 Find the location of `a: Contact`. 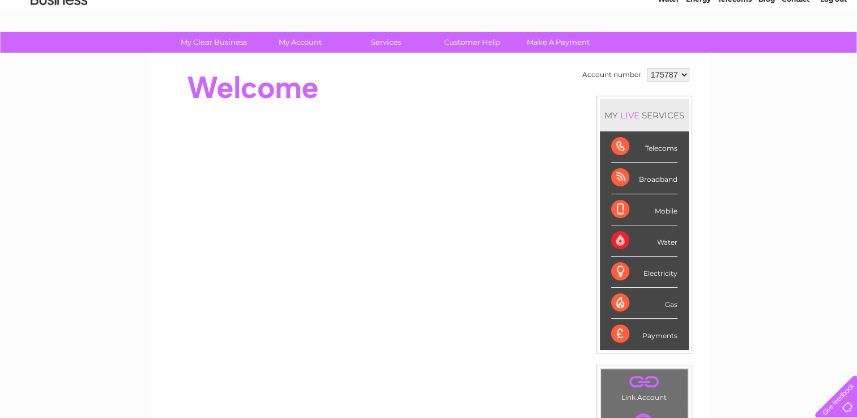

a: Contact is located at coordinates (795, 52).